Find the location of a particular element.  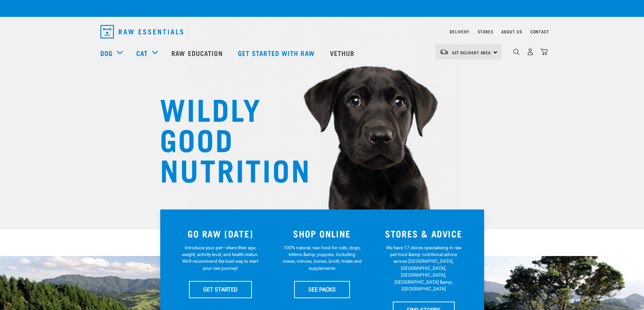

a: Contact is located at coordinates (540, 31).